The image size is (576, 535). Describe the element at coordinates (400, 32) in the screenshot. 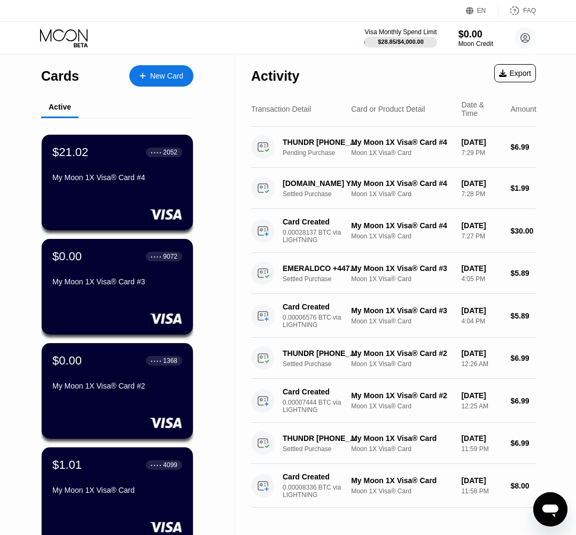

I see `div: Visa Monthly Spend Limit` at that location.